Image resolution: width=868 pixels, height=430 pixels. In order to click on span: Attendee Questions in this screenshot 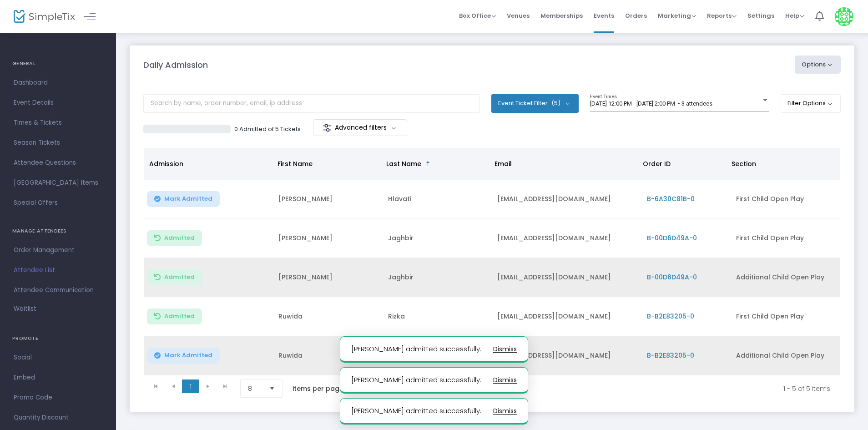, I will do `click(58, 163)`.